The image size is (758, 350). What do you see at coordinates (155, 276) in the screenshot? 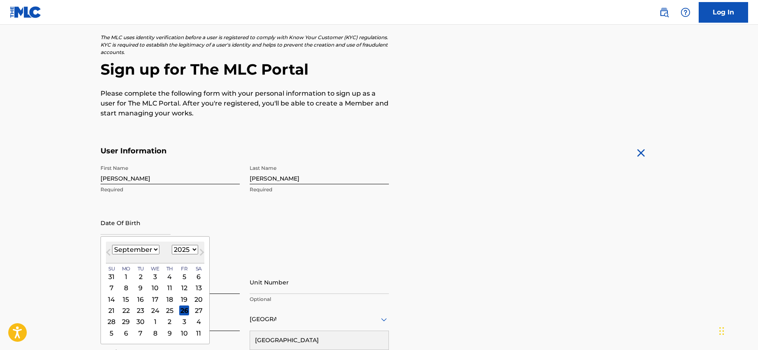
I see `div: Choose Wednesday, September 3rd, 2025` at bounding box center [155, 276].